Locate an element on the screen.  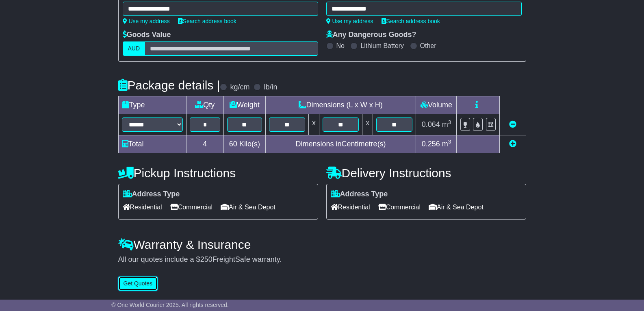
label: Goods Value is located at coordinates (147, 35).